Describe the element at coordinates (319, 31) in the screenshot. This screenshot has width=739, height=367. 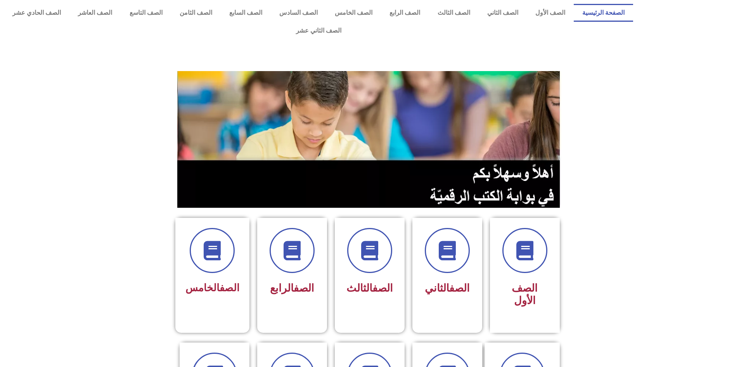
I see `a: الصف الثاني عشر` at that location.